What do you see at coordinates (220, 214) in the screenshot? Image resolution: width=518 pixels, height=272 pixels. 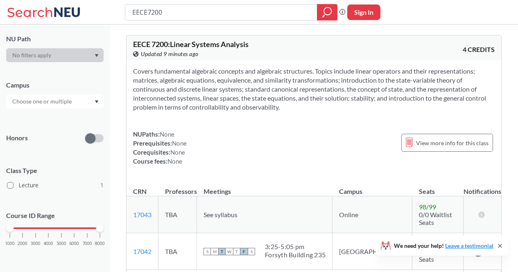 I see `span: See syllabus` at bounding box center [220, 214].